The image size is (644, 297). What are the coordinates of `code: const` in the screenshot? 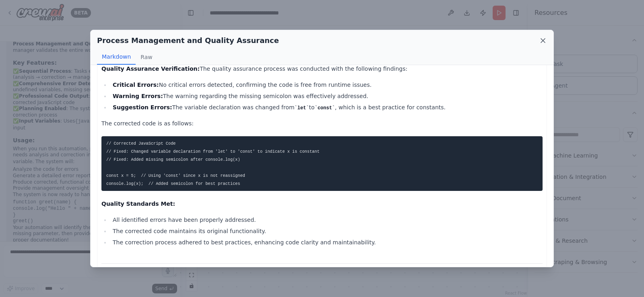 It's located at (325, 108).